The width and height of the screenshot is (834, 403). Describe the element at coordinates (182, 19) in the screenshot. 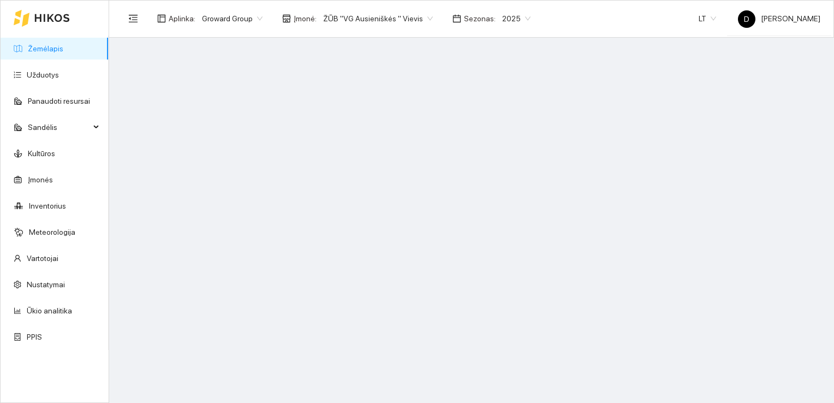

I see `span: Aplinka :` at that location.